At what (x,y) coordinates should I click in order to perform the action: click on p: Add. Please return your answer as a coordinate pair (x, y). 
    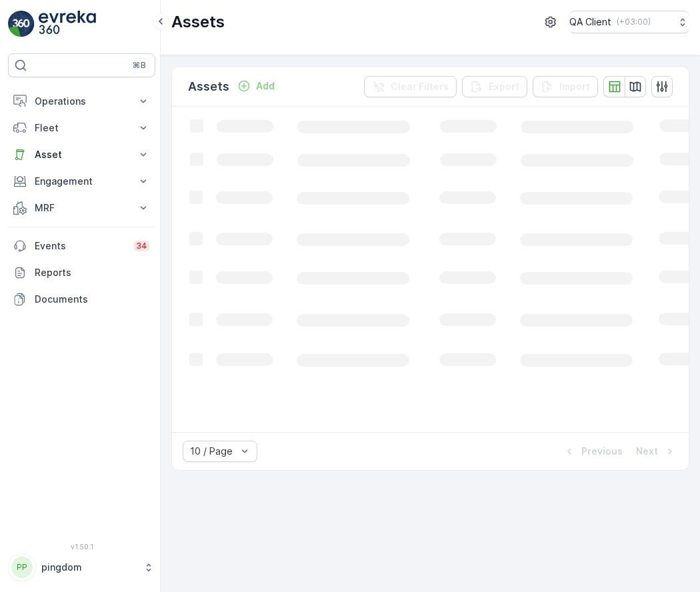
    Looking at the image, I should click on (266, 86).